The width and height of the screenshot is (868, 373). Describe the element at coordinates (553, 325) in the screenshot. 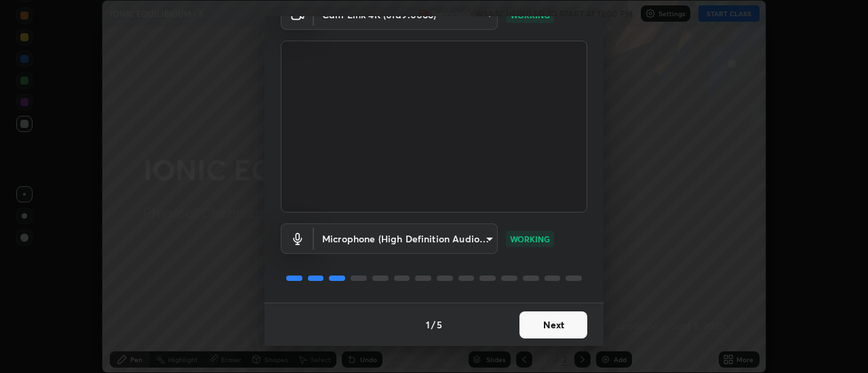

I see `button: Next` at that location.